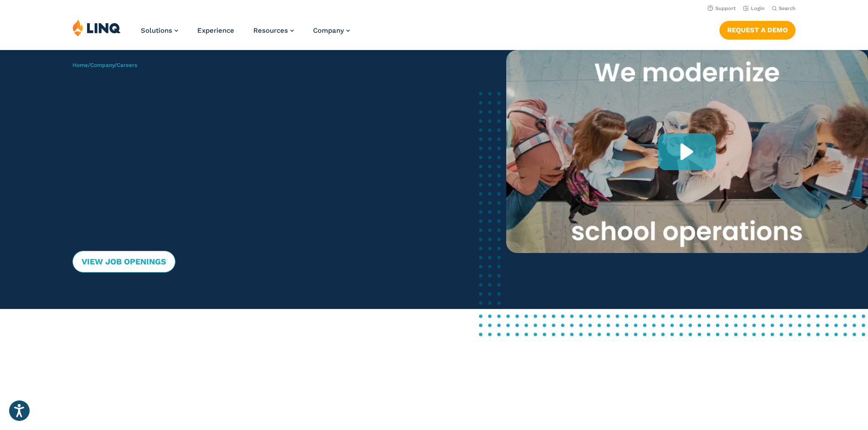 This screenshot has height=430, width=868. Describe the element at coordinates (757, 29) in the screenshot. I see `nav: Button Navigation` at that location.